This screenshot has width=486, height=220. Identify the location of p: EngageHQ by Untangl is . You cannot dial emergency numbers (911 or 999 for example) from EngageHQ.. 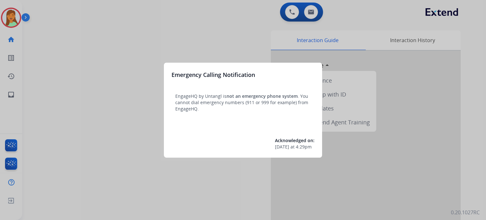
(243, 103).